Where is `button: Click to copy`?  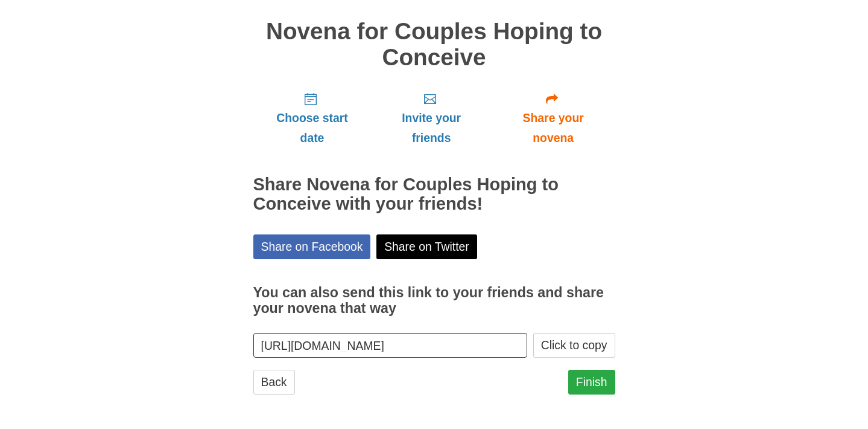
button: Click to copy is located at coordinates (575, 345).